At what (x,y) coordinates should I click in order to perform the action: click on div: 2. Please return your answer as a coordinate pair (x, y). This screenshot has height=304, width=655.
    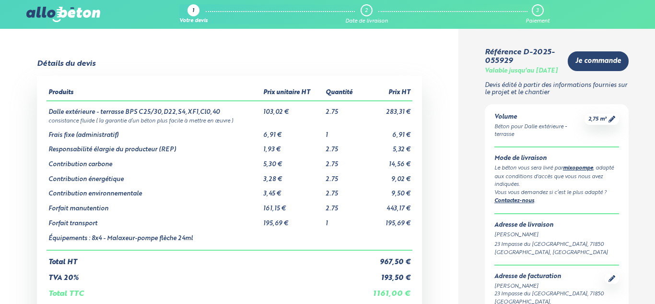
    Looking at the image, I should click on (367, 11).